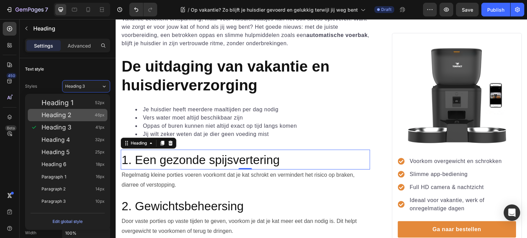  Describe the element at coordinates (56, 140) in the screenshot. I see `span: Heading 4` at that location.